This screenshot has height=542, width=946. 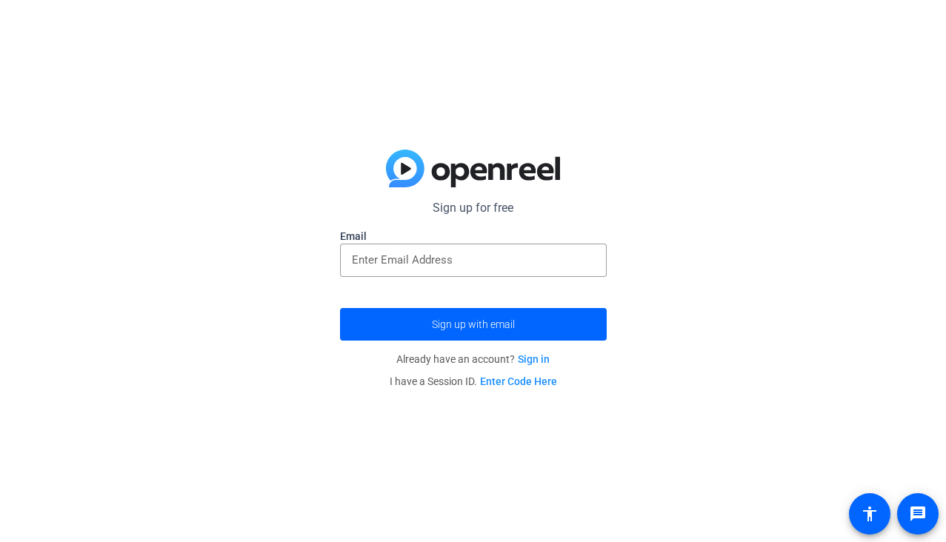 I want to click on a: Enter Code Here, so click(x=518, y=381).